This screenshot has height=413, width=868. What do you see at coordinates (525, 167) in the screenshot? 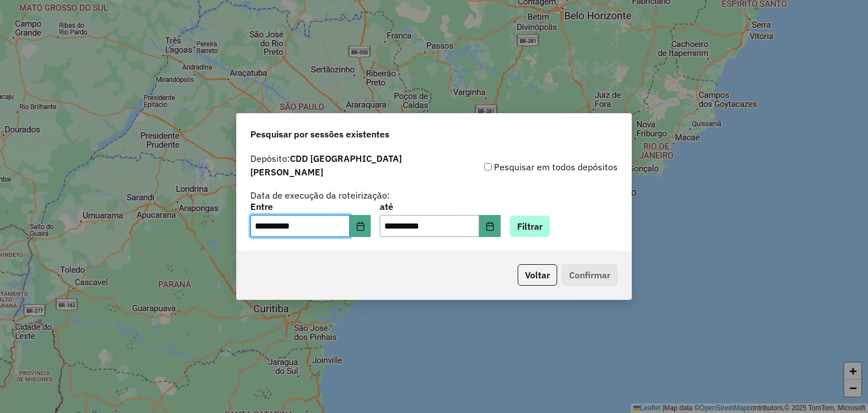
I see `div: Pesquisar em todos depósitos` at bounding box center [525, 167].